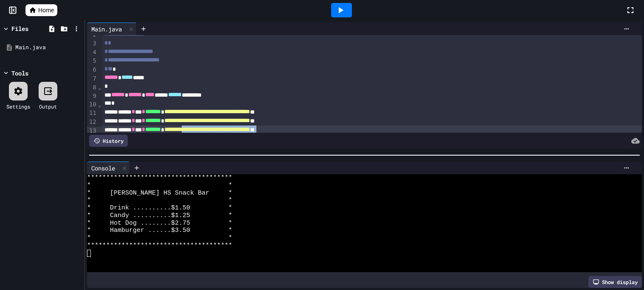 The image size is (644, 290). I want to click on span: * Candy ..........$1.25 *, so click(160, 216).